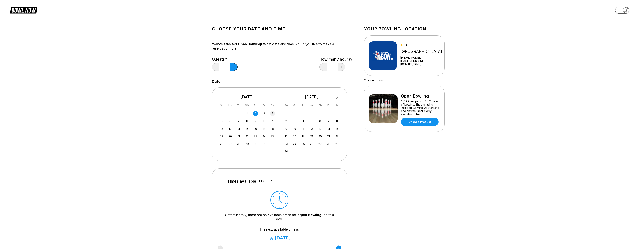 The image size is (644, 249). I want to click on div: Choose Wednesday, November 5th, 2025, so click(311, 121).